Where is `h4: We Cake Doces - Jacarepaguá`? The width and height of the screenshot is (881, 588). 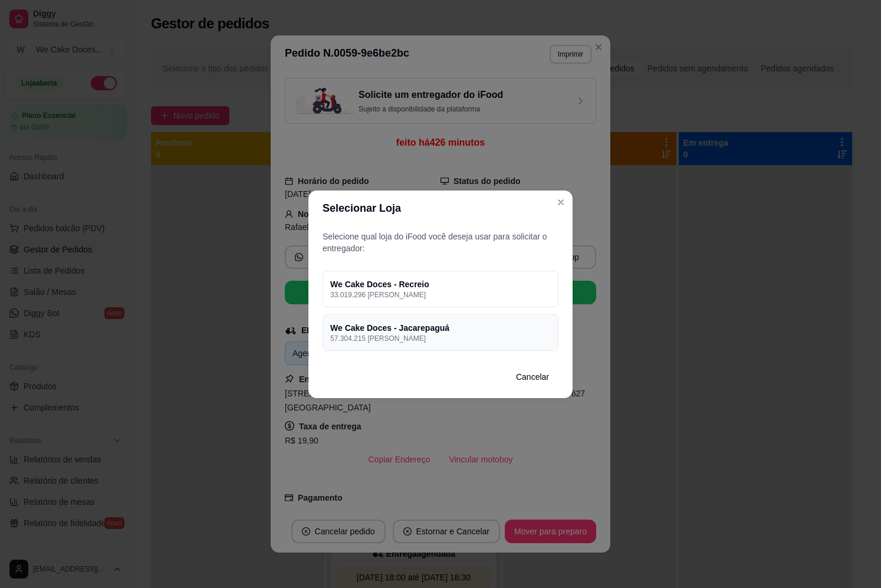
h4: We Cake Doces - Jacarepaguá is located at coordinates (440, 328).